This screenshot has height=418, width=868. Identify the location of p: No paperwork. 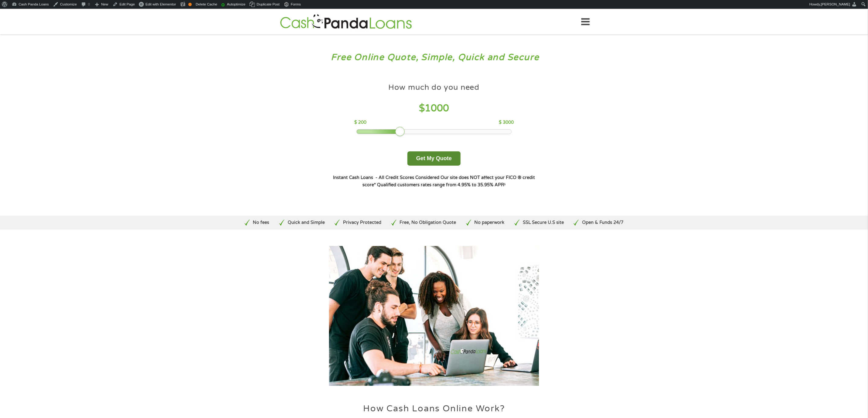
(490, 223).